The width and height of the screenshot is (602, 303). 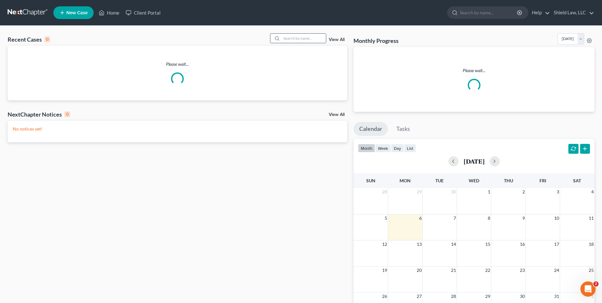 I want to click on span: 13, so click(x=419, y=244).